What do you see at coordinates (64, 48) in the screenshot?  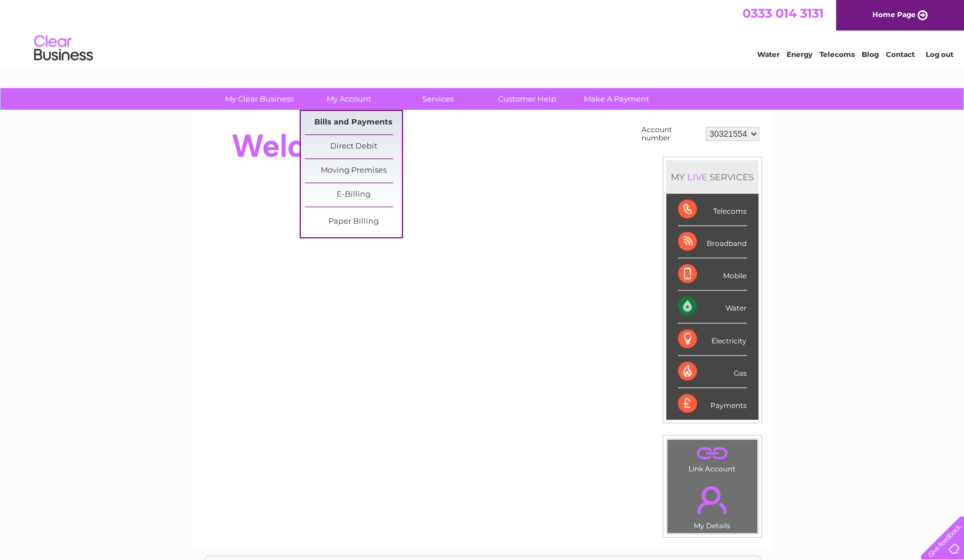 I see `img: logo.png` at bounding box center [64, 48].